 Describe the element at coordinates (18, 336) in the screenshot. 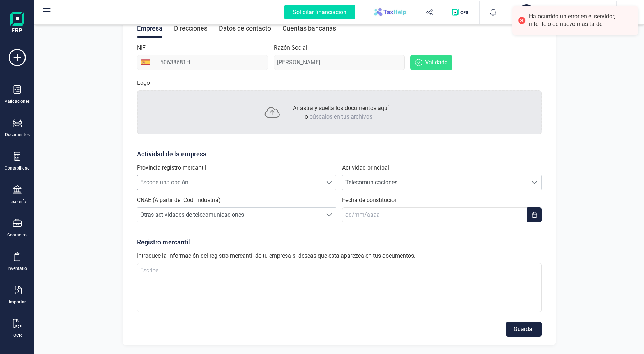

I see `div: OCR` at that location.